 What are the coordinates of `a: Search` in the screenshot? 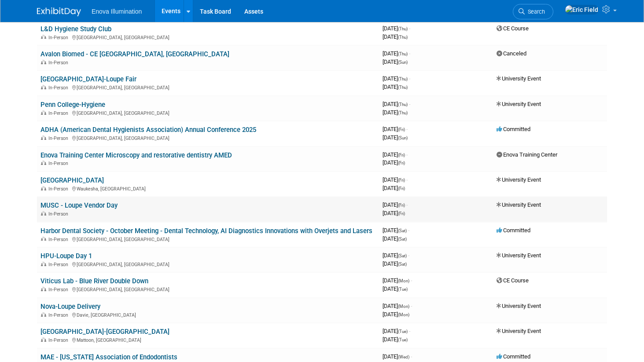 It's located at (533, 11).